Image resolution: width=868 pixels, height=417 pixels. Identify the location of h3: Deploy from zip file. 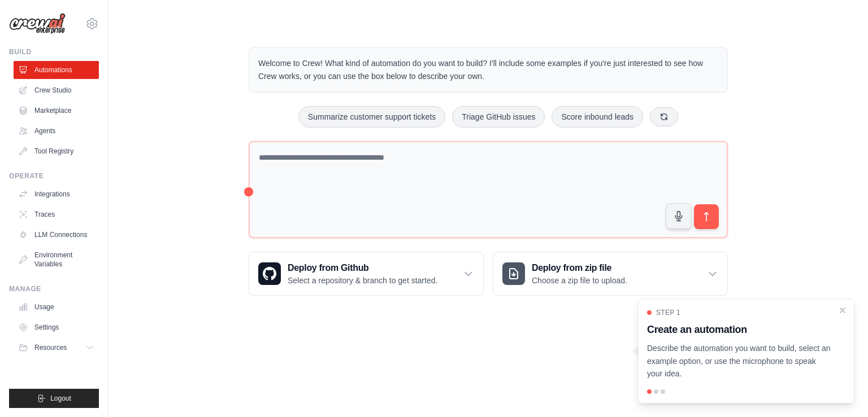
(580, 268).